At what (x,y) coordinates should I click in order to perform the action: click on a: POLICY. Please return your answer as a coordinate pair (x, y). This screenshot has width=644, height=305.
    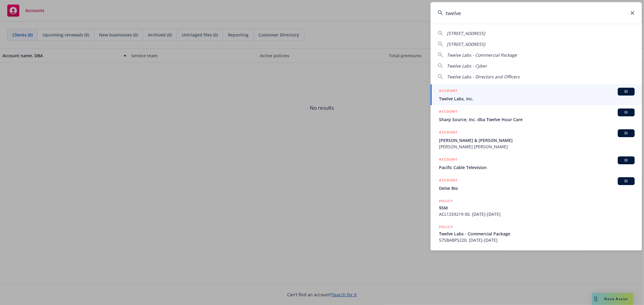
    Looking at the image, I should click on (536, 259).